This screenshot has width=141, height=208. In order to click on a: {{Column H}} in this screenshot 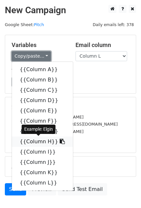, I will do `click(42, 142)`.